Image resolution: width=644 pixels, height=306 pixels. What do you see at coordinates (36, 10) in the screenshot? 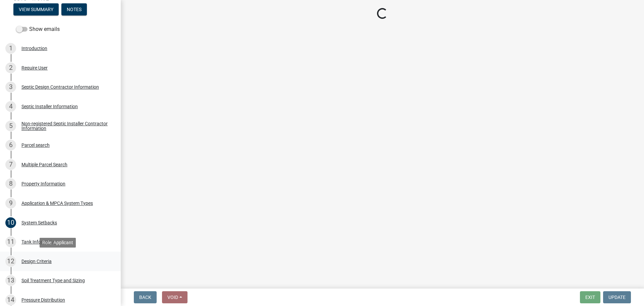
I see `wm-modal-confirm: Summary` at bounding box center [36, 10].